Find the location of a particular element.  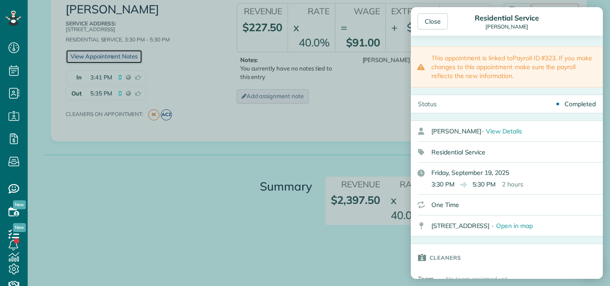

div: Completed is located at coordinates (580, 104).